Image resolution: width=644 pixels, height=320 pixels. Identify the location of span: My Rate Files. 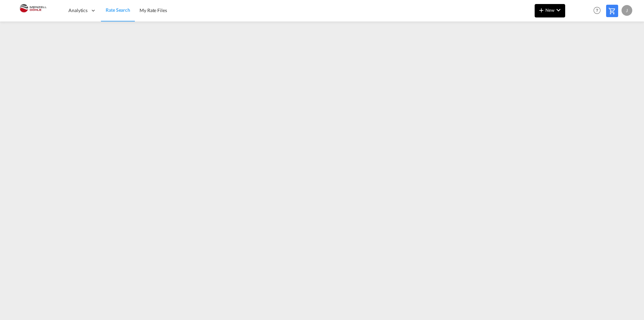
(153, 10).